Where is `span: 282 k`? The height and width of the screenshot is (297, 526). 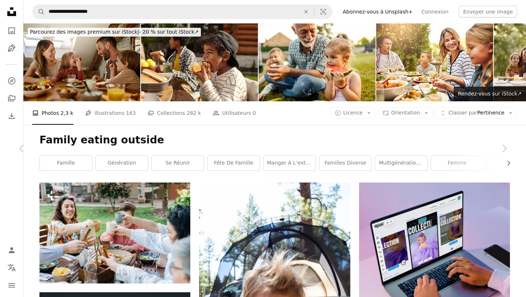 span: 282 k is located at coordinates (194, 113).